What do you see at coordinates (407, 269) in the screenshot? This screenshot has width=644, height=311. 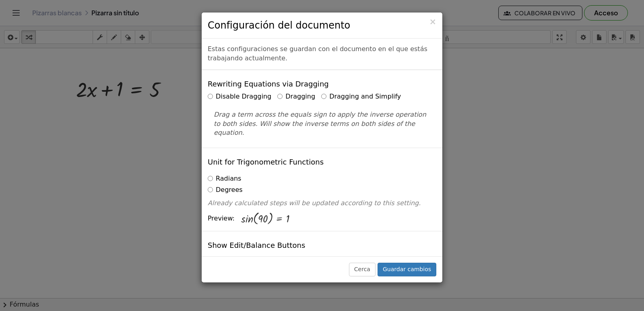 I see `font: Guardar cambios` at bounding box center [407, 269].